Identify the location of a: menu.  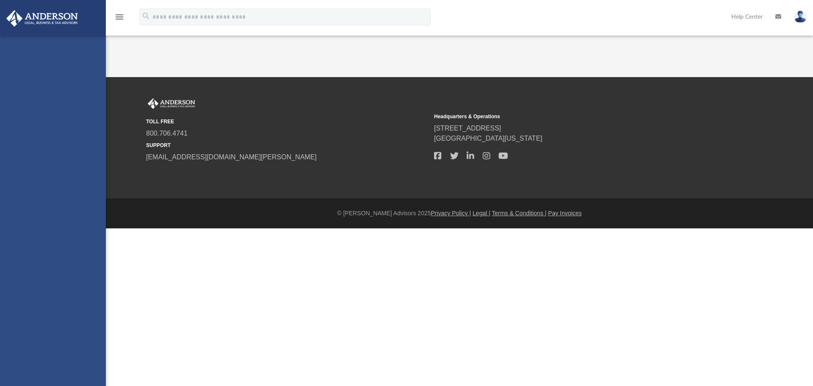
(119, 19).